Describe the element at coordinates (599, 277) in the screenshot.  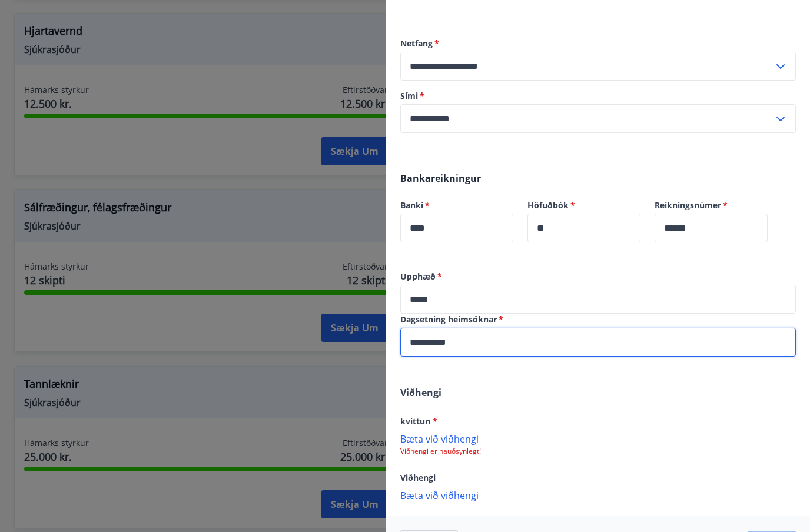
I see `label: Upphæð` at that location.